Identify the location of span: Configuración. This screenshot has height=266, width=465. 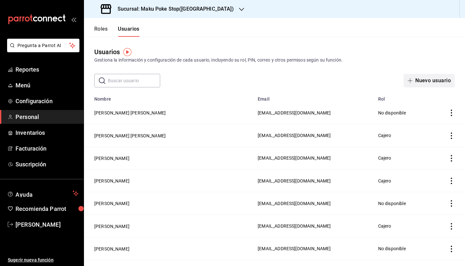
(47, 101).